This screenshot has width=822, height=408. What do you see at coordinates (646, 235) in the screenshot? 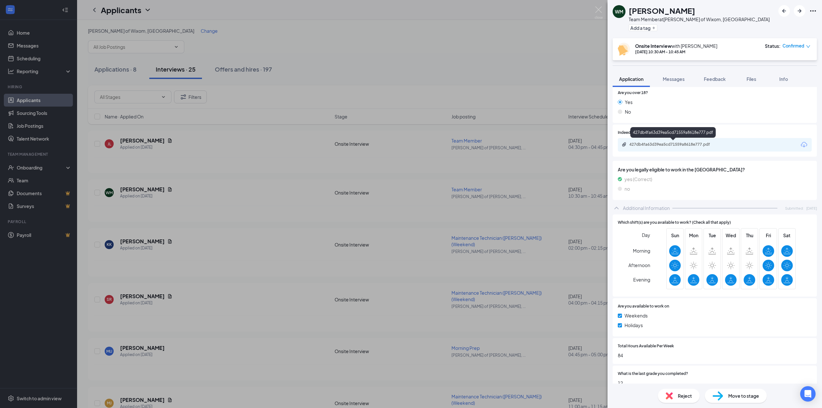
I see `span: Day` at bounding box center [646, 235].